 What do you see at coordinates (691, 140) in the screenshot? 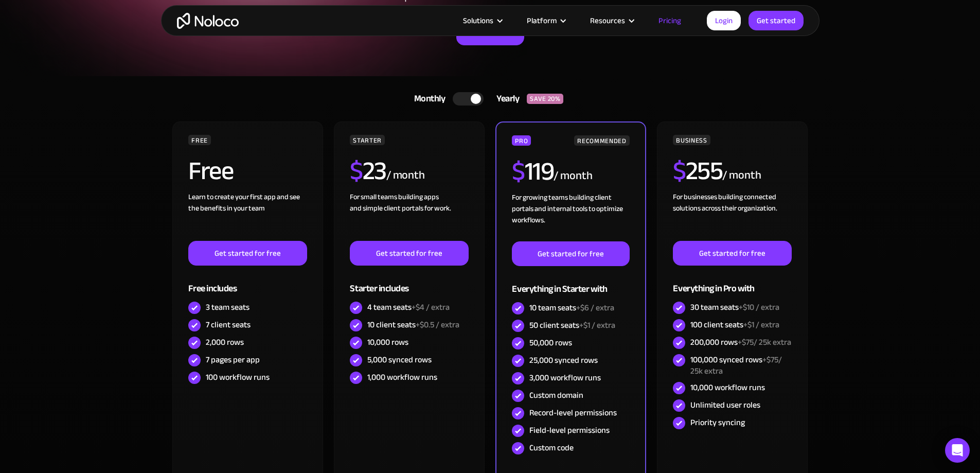
I see `div: BUSINESS` at bounding box center [691, 140].